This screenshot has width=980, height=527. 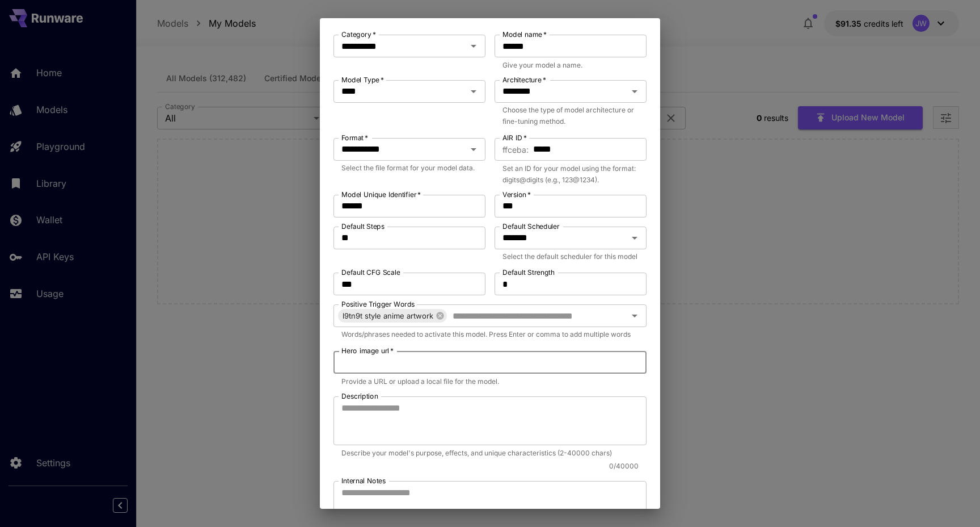 I want to click on label: Internal Notes, so click(x=363, y=480).